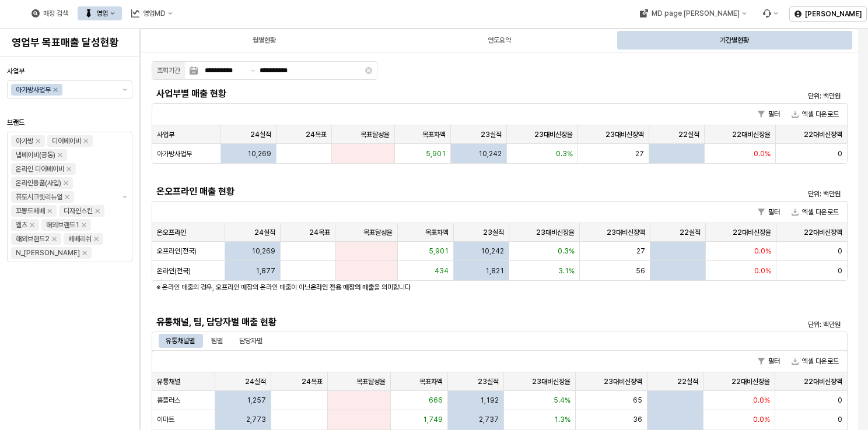 The height and width of the screenshot is (430, 868). I want to click on span: 434, so click(442, 271).